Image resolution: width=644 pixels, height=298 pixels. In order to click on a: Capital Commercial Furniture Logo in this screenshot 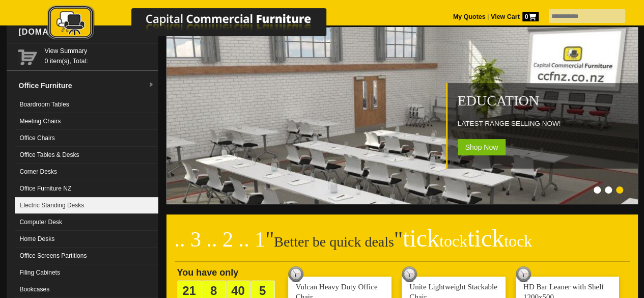, I will do `click(198, 25)`.